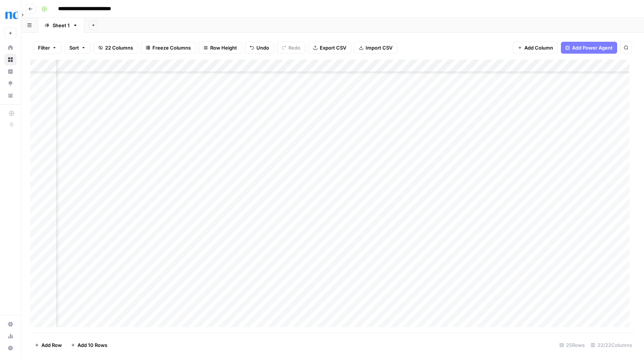 The width and height of the screenshot is (644, 357). Describe the element at coordinates (259, 48) in the screenshot. I see `button: Undo` at that location.